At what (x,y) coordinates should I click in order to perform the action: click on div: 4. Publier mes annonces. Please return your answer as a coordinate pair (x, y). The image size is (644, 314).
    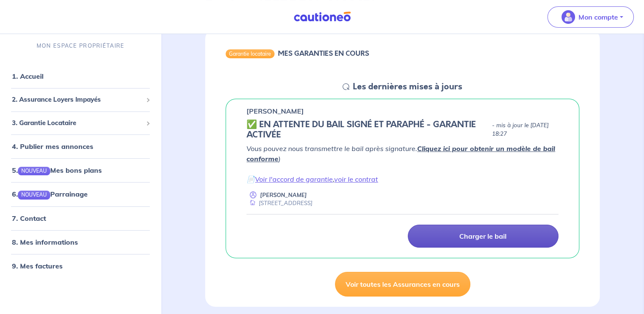
    Looking at the image, I should click on (80, 146).